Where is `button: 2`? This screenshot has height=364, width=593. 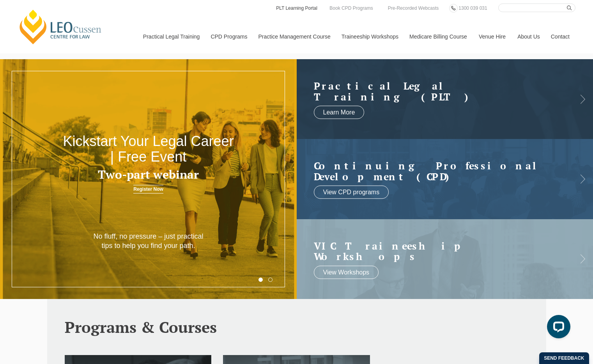 button: 2 is located at coordinates (270, 280).